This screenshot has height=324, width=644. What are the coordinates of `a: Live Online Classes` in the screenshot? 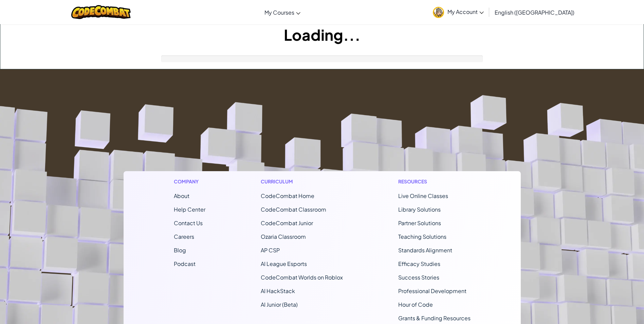 It's located at (423, 196).